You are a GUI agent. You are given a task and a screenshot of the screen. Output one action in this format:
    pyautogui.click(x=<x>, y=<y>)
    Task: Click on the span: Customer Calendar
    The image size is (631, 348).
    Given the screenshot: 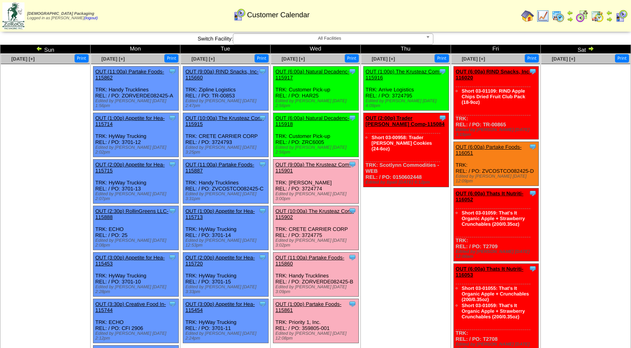 What is the action you would take?
    pyautogui.click(x=278, y=15)
    